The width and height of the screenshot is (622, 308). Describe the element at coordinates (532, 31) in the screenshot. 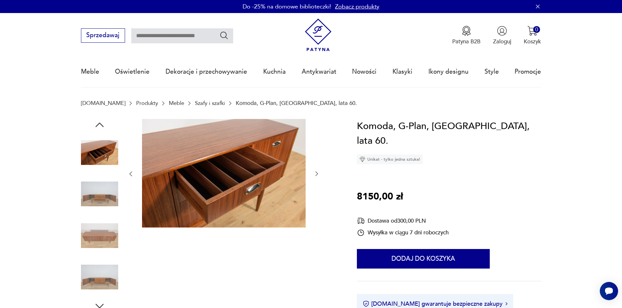

I see `img: Ikona koszyka` at that location.